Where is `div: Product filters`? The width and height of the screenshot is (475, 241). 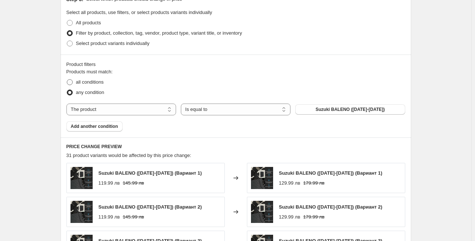 div: Product filters is located at coordinates (236, 65).